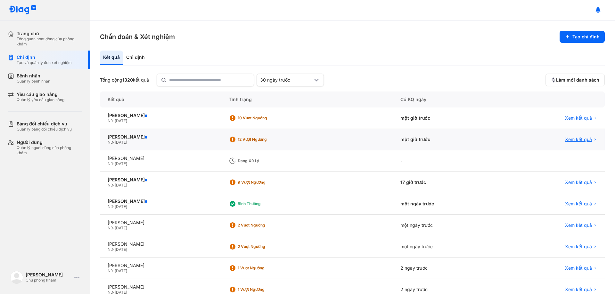 The width and height of the screenshot is (615, 294). Describe the element at coordinates (286, 80) in the screenshot. I see `div: 30 ngày trước` at that location.